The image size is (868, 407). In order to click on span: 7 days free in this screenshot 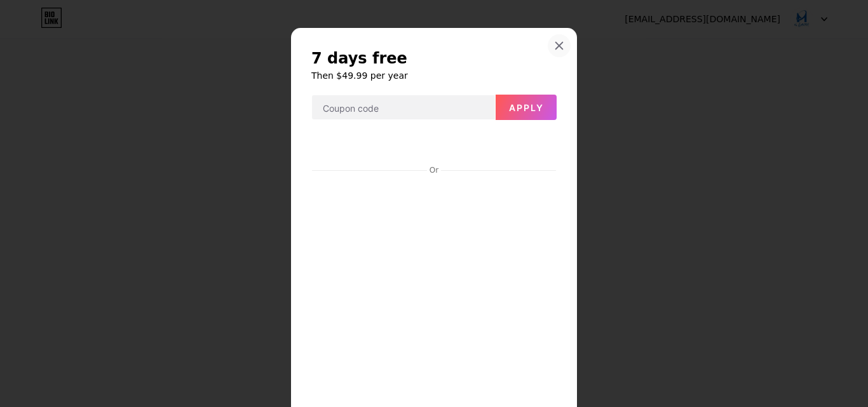, I will do `click(359, 59)`.